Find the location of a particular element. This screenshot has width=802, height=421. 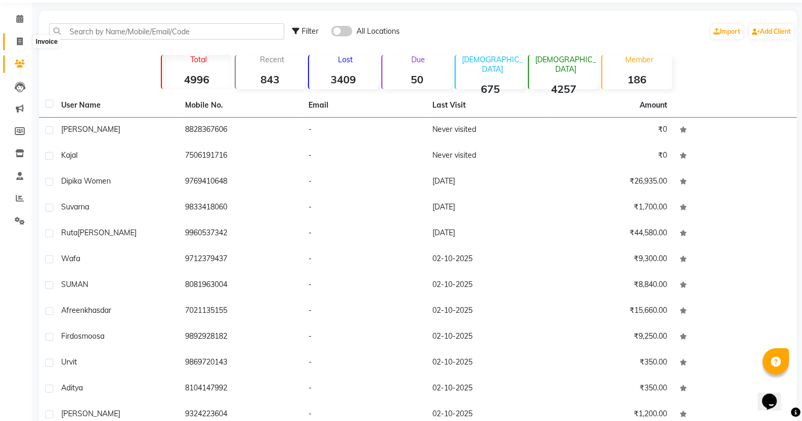

span: Wafa is located at coordinates (71, 258).